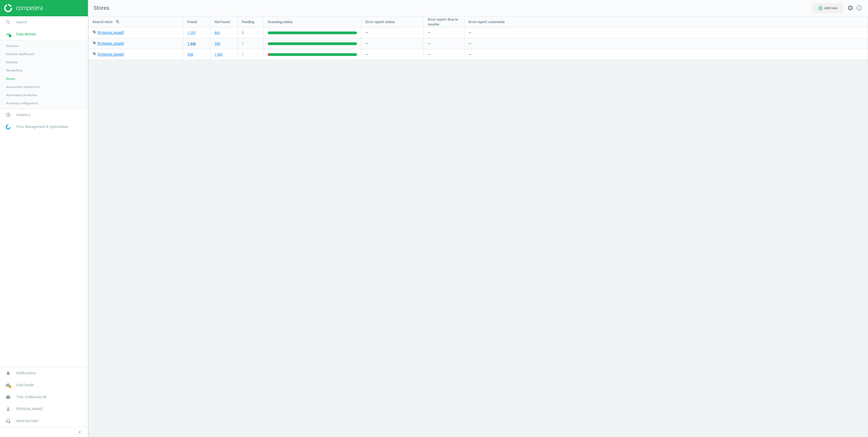  I want to click on i: add_circle_outline, so click(820, 8).